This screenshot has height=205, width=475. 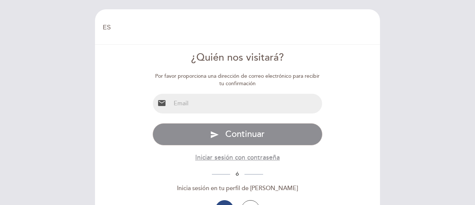 What do you see at coordinates (238, 157) in the screenshot?
I see `button: Iniciar sesión con contraseña` at bounding box center [238, 157].